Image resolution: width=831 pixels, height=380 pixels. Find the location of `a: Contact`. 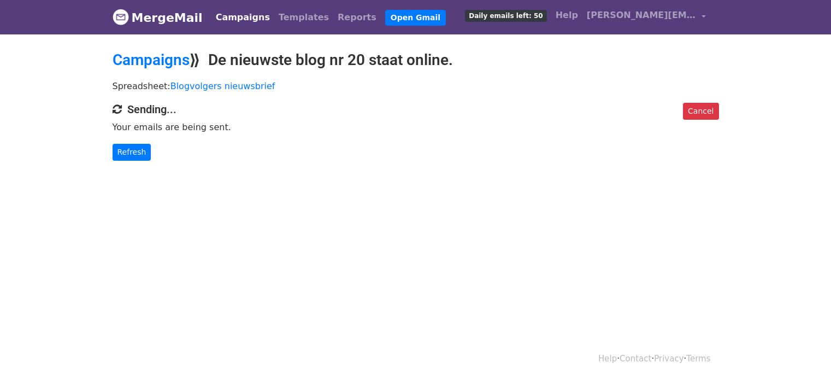

a: Contact is located at coordinates (636, 358).